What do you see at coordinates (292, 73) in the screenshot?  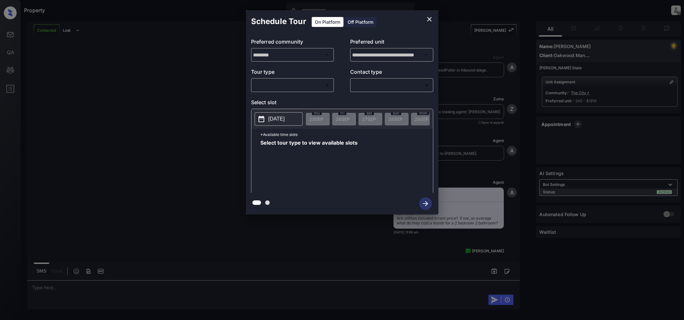 I see `p: Tour type` at bounding box center [292, 73].